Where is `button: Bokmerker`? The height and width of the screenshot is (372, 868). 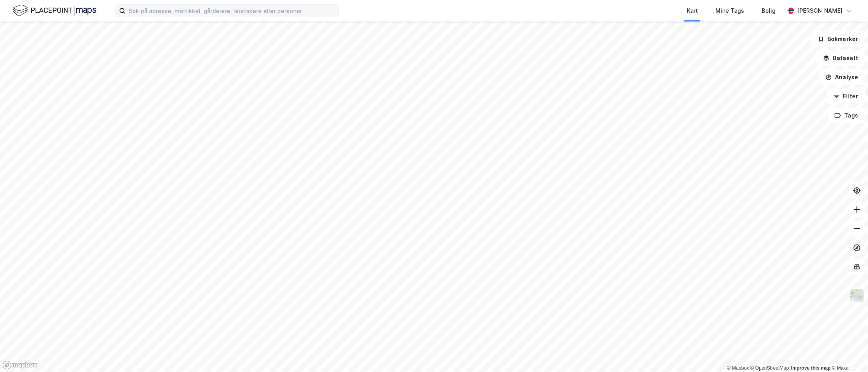
button: Bokmerker is located at coordinates (837, 39).